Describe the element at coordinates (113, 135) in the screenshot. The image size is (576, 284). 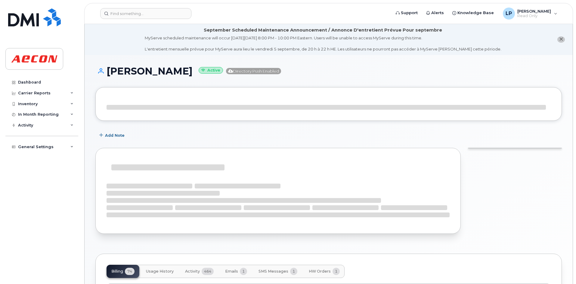
I see `button: Add Note` at that location.